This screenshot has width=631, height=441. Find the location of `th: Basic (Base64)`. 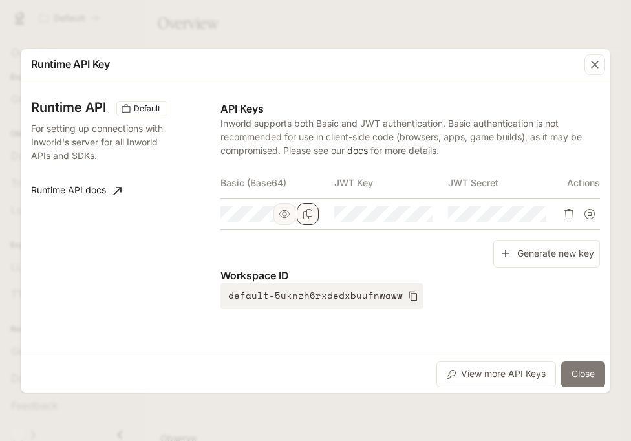

th: Basic (Base64) is located at coordinates (277, 183).